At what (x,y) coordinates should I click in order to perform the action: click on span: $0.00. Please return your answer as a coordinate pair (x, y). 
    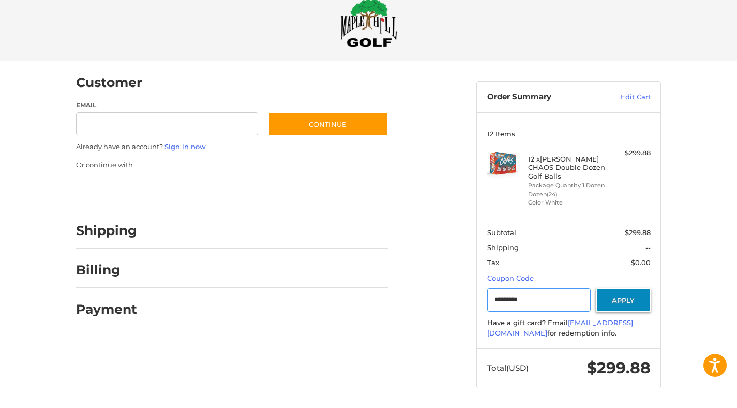
    Looking at the image, I should click on (641, 262).